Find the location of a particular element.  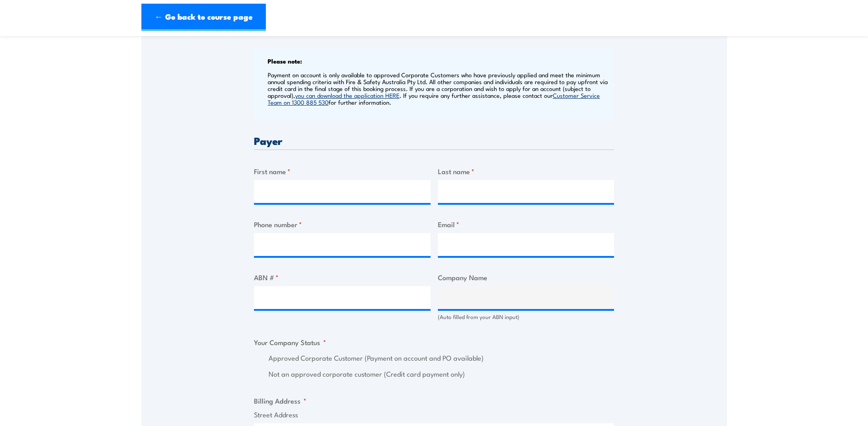

a: ← Go back to course page is located at coordinates (203, 17).